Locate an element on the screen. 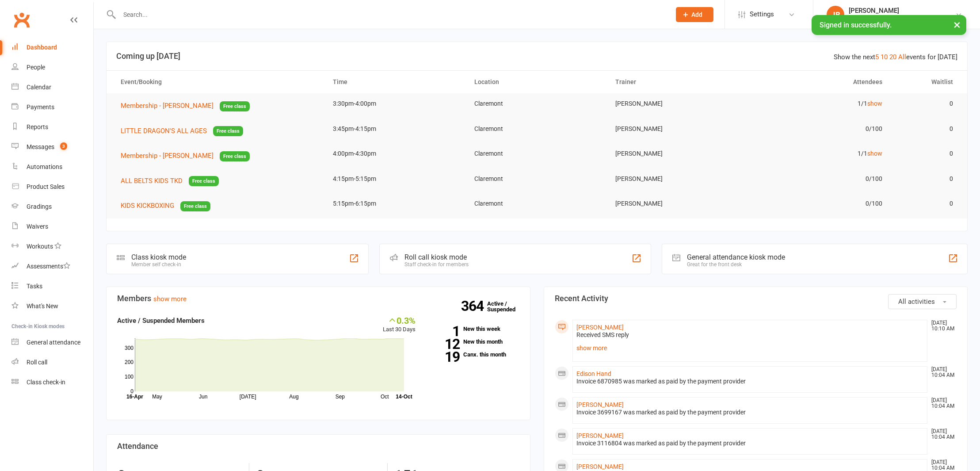 Image resolution: width=980 pixels, height=471 pixels. a: 1New this week is located at coordinates (474, 329).